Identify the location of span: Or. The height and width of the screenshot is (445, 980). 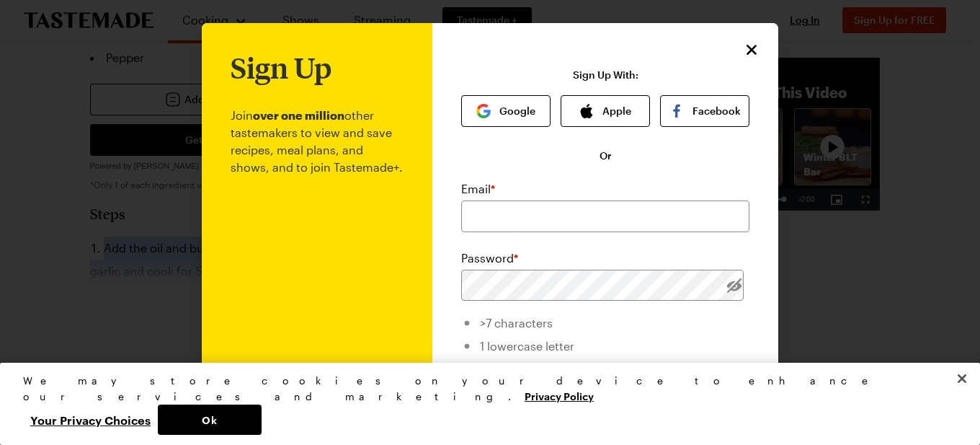
(605, 156).